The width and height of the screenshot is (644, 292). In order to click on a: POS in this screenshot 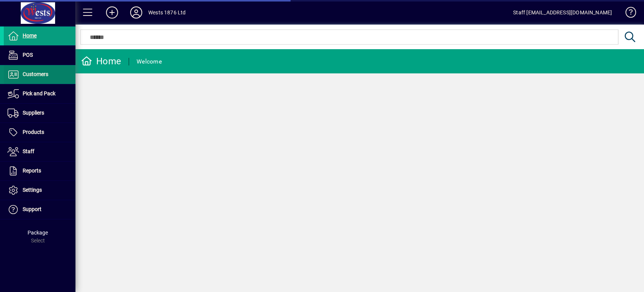, I will do `click(40, 55)`.